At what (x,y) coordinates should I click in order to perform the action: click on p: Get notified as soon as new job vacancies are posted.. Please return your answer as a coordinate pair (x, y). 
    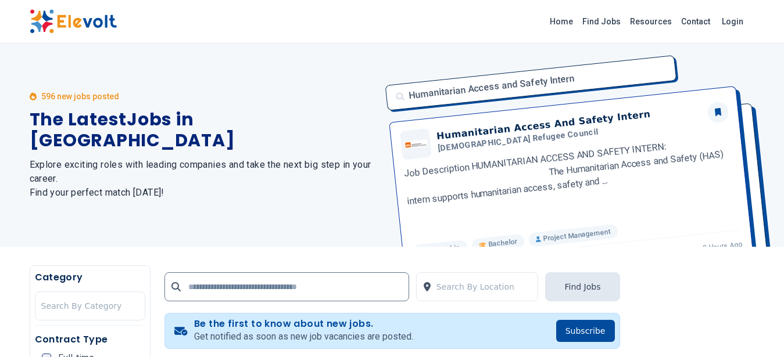
    Looking at the image, I should click on (303, 337).